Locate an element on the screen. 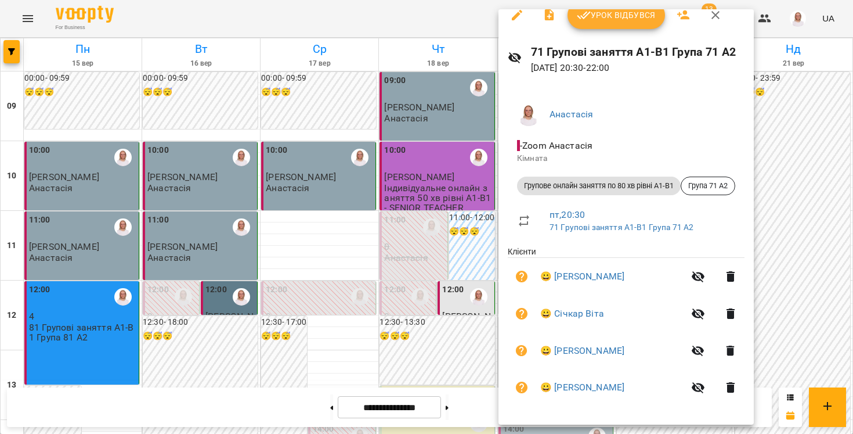  a: пт , 20:30 is located at coordinates (567, 214).